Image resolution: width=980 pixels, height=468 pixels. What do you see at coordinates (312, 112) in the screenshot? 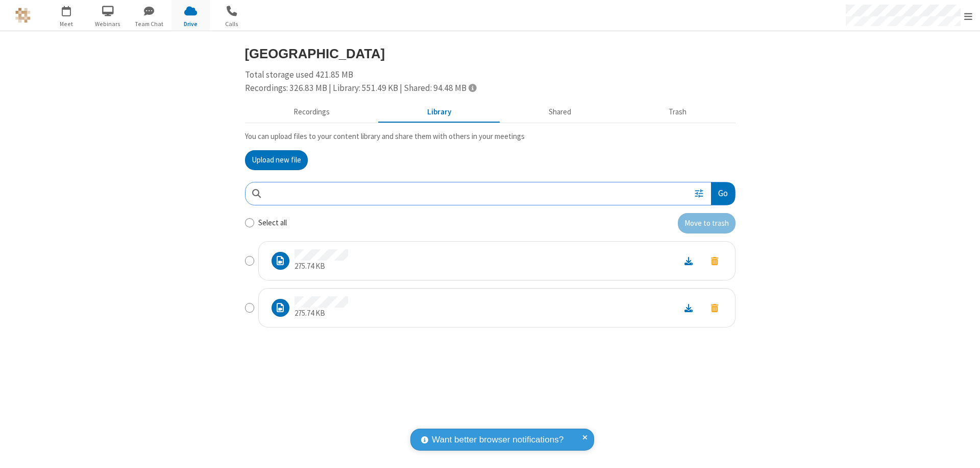
I see `button: Recorded meetings` at bounding box center [312, 112].